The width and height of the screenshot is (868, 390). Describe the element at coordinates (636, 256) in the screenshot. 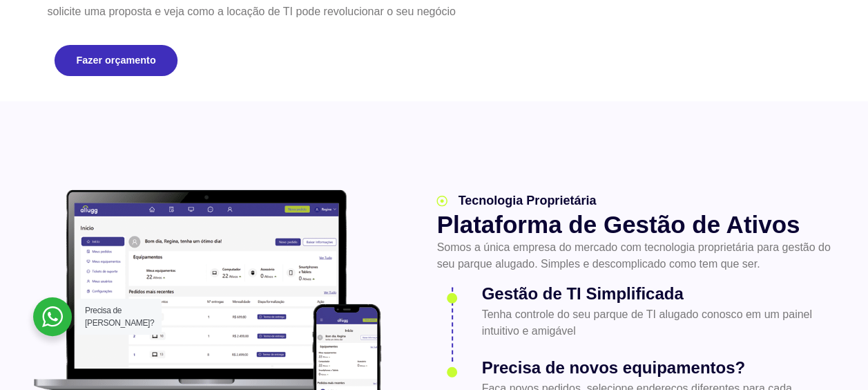

I see `p: Somos a única empresa do mercado com tecnologia proprietária para gestão do seu parque alugado. S...` at that location.